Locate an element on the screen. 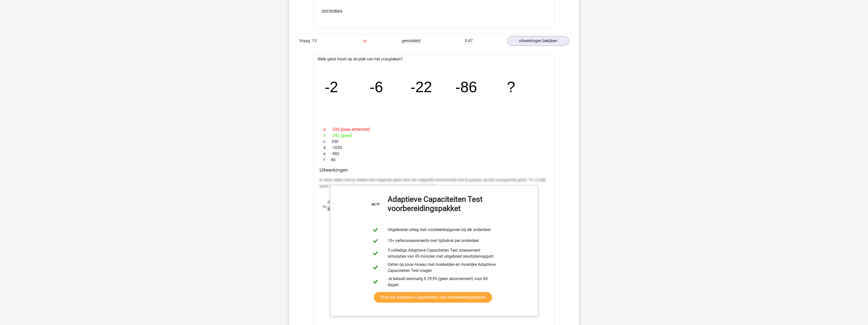 This screenshot has width=868, height=325. div: -1030 is located at coordinates (434, 147).